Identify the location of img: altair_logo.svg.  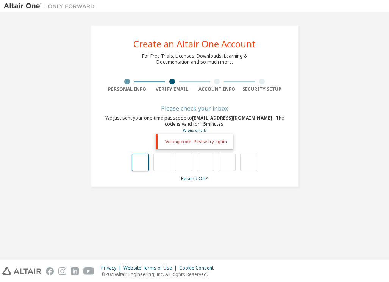
(22, 271).